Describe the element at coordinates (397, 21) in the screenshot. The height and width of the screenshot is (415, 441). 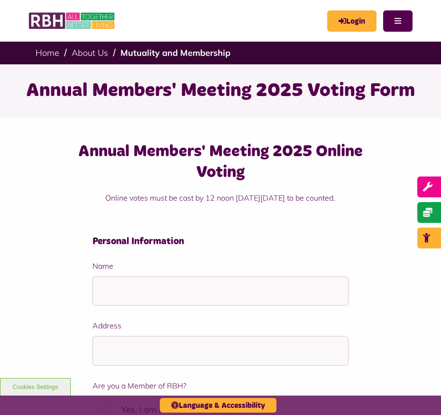
I see `button: Navigation` at that location.